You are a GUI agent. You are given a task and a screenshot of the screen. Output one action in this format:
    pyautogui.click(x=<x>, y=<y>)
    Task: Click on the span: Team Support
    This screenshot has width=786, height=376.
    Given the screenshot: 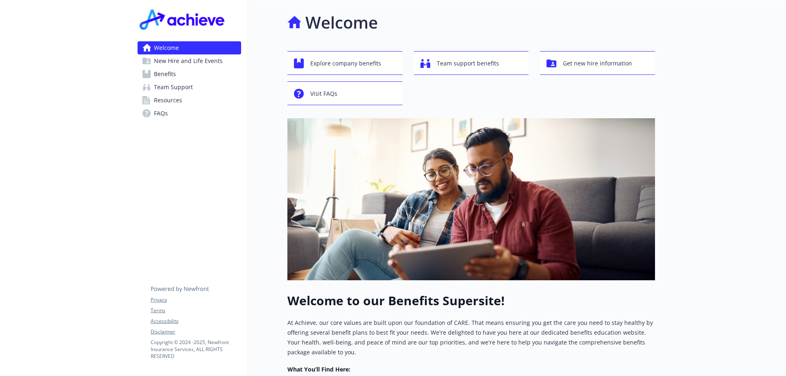 What is the action you would take?
    pyautogui.click(x=173, y=87)
    